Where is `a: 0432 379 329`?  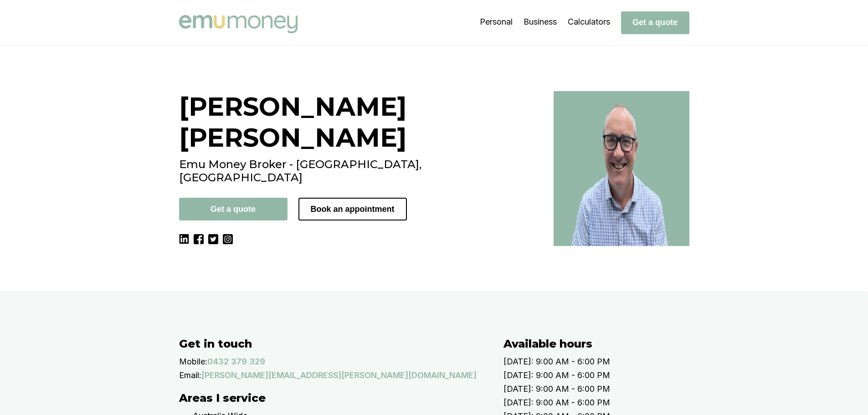 a: 0432 379 329 is located at coordinates (236, 362).